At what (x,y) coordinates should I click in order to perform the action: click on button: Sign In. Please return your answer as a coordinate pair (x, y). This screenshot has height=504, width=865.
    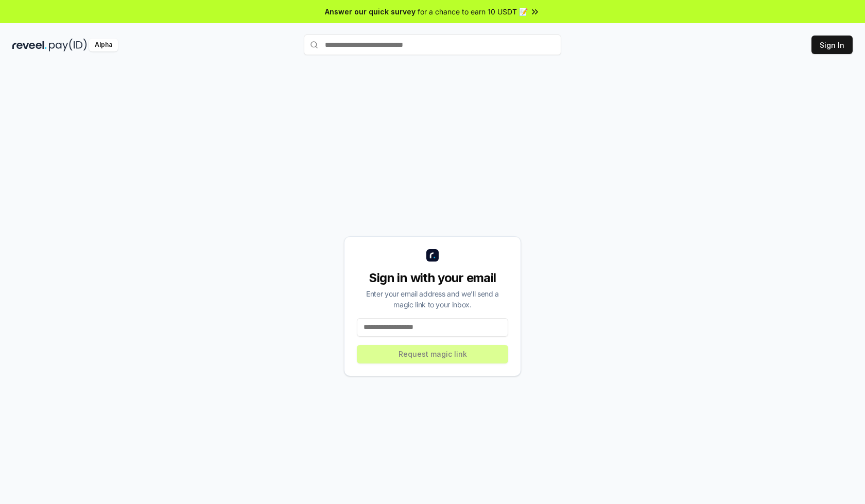
    Looking at the image, I should click on (832, 45).